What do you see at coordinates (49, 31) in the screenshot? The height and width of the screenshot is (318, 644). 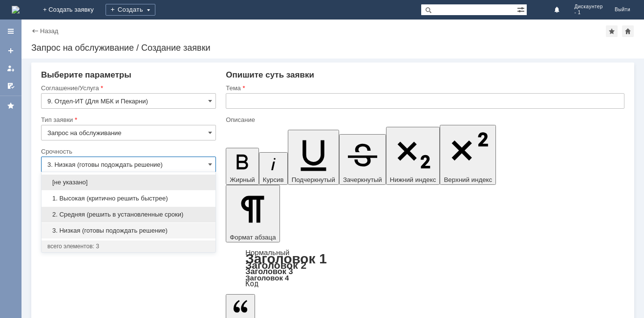 I see `a: Назад` at bounding box center [49, 31].